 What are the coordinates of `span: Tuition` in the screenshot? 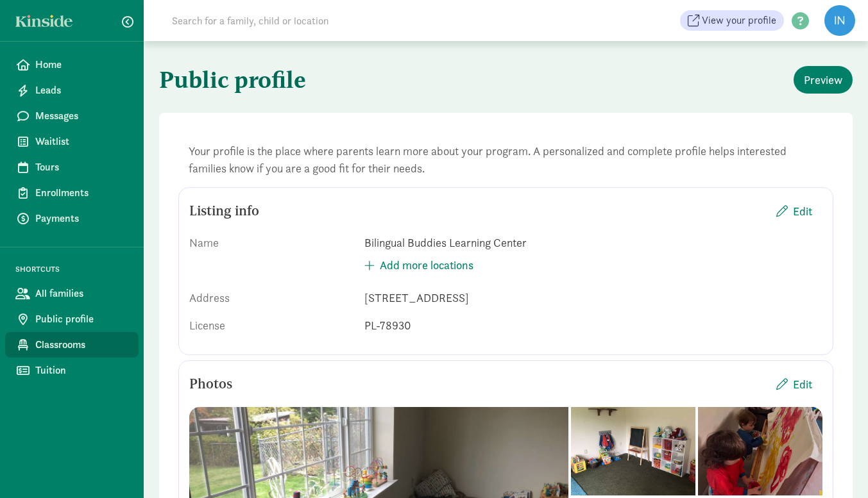 It's located at (81, 371).